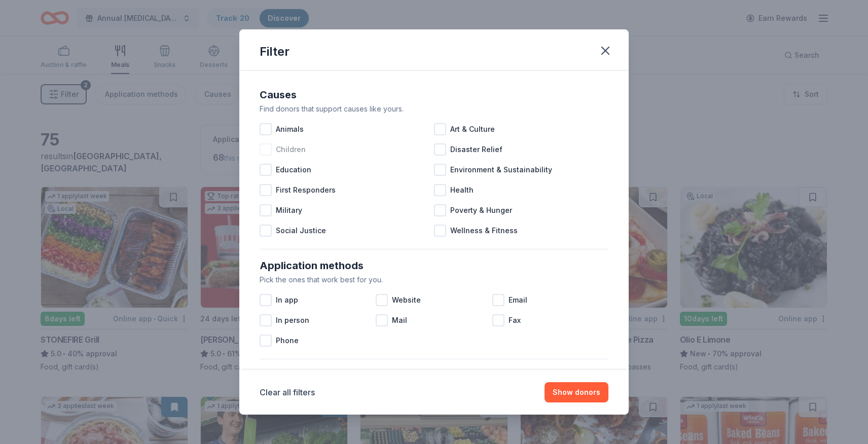 This screenshot has width=868, height=444. What do you see at coordinates (472, 130) in the screenshot?
I see `span: Art & Culture` at bounding box center [472, 130].